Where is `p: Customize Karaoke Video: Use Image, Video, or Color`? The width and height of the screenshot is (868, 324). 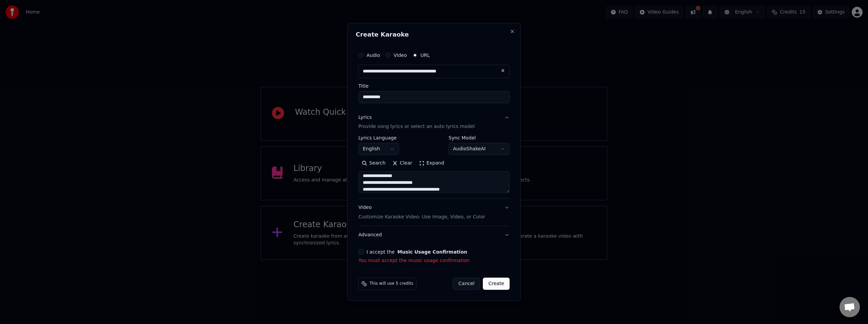
p: Customize Karaoke Video: Use Image, Video, or Color is located at coordinates (422, 218).